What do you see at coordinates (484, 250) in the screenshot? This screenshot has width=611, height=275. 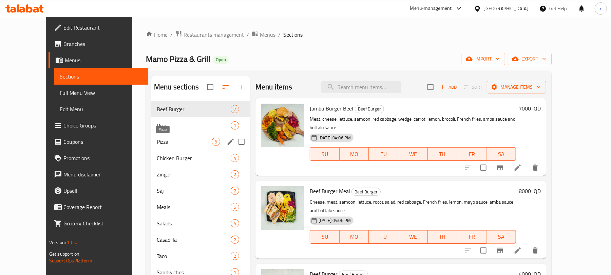 I see `span: Select to update` at bounding box center [484, 250].